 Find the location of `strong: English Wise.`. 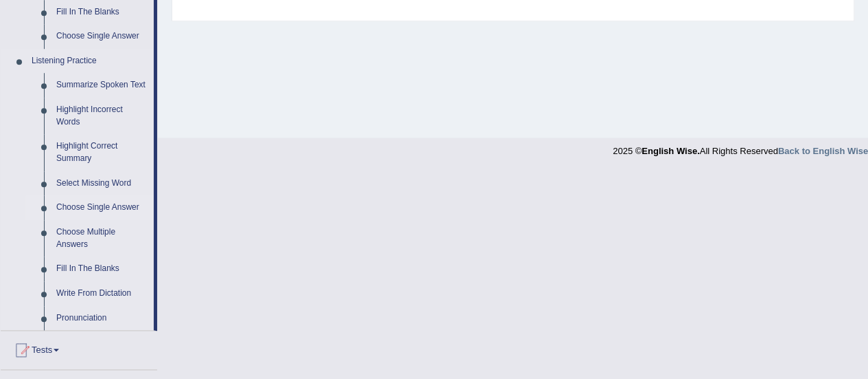

strong: English Wise. is located at coordinates (671, 150).